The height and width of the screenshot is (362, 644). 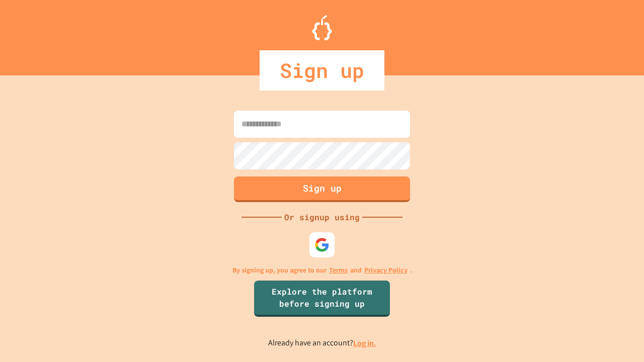 What do you see at coordinates (322, 270) in the screenshot?
I see `p: By signing up, you agree to our and .` at bounding box center [322, 270].